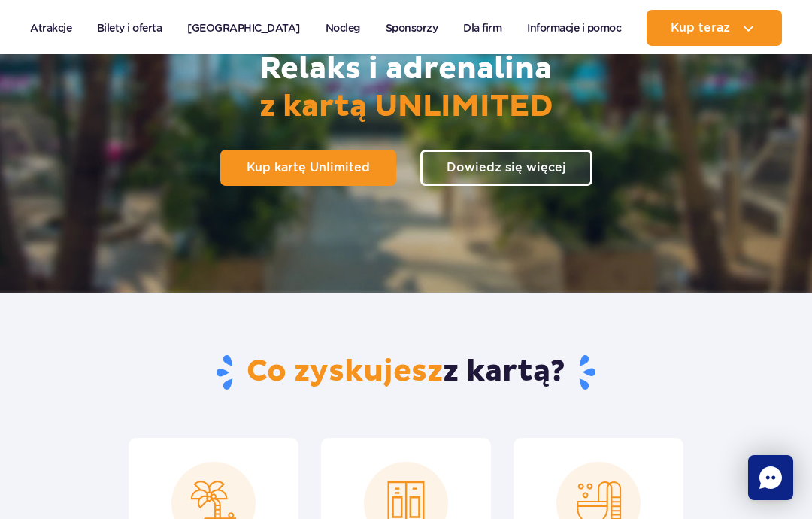 This screenshot has width=812, height=519. Describe the element at coordinates (51, 28) in the screenshot. I see `a: Atrakcje` at that location.